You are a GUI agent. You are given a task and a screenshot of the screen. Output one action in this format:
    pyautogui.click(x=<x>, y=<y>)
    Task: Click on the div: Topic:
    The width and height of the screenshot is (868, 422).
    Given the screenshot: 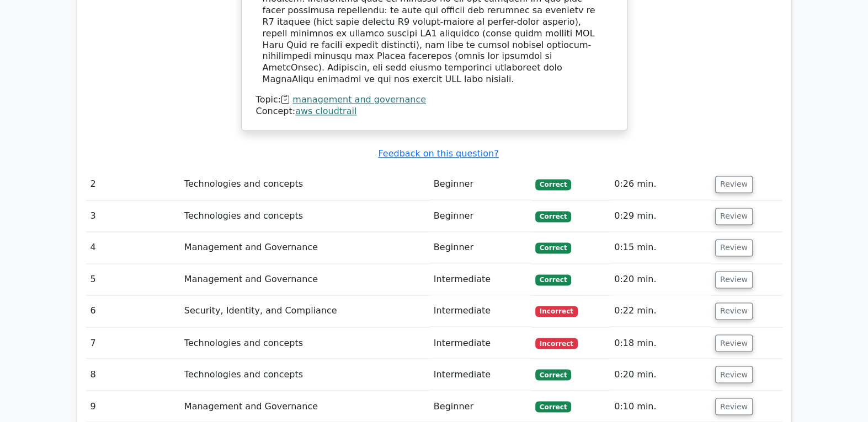 What is the action you would take?
    pyautogui.click(x=434, y=100)
    